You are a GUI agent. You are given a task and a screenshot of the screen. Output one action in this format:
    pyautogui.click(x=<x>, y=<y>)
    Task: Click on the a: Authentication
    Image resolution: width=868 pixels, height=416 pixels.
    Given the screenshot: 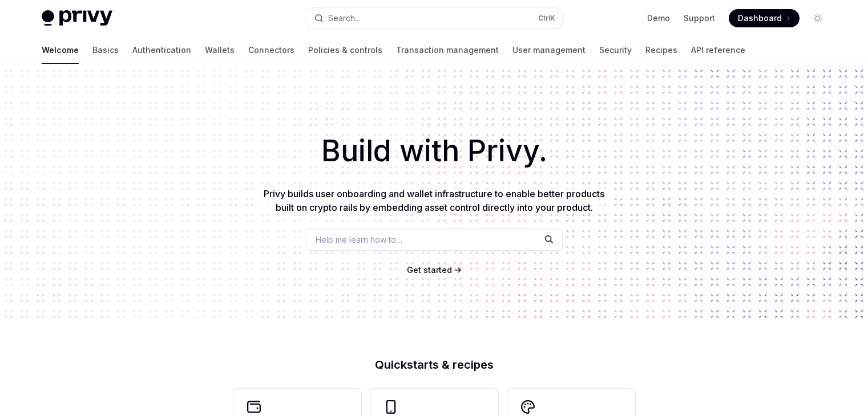 What is the action you would take?
    pyautogui.click(x=162, y=50)
    